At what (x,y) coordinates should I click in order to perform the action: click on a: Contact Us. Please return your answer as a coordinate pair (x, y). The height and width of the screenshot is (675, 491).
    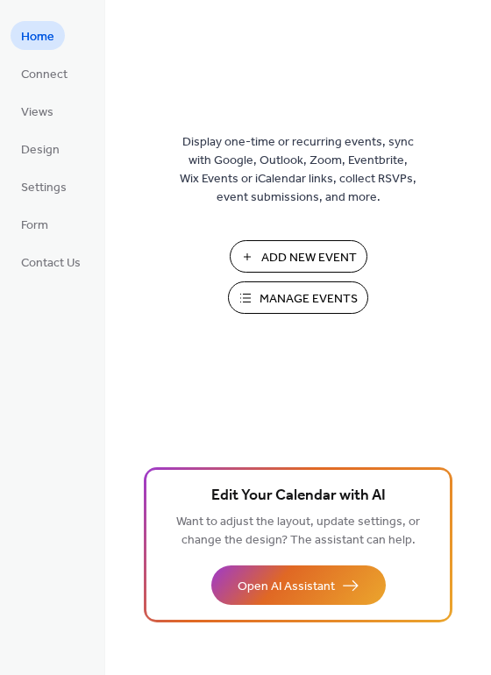
    Looking at the image, I should click on (51, 261).